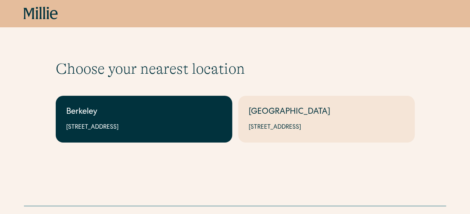 The height and width of the screenshot is (214, 470). I want to click on div: Berkeley, so click(144, 112).